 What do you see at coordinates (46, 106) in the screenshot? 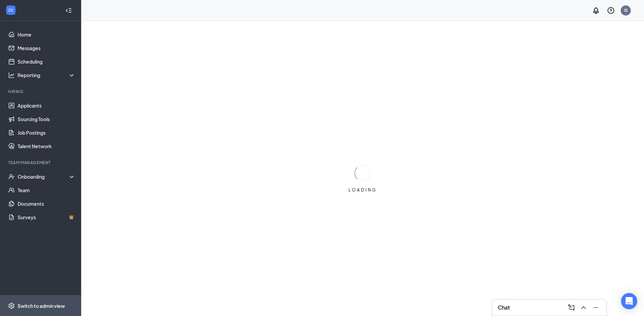
I see `a: Applicants` at bounding box center [46, 106].